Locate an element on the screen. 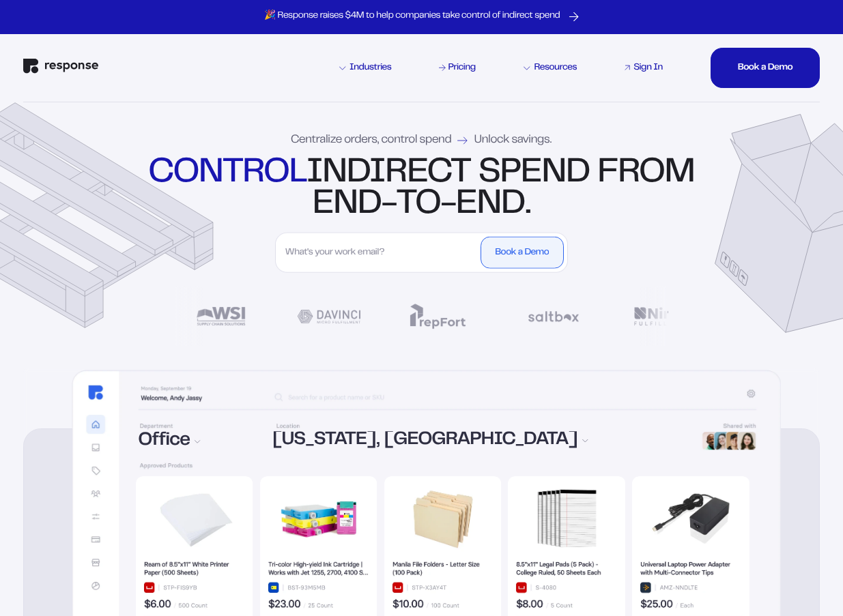 This screenshot has width=843, height=616. button: Book a Demo is located at coordinates (523, 252).